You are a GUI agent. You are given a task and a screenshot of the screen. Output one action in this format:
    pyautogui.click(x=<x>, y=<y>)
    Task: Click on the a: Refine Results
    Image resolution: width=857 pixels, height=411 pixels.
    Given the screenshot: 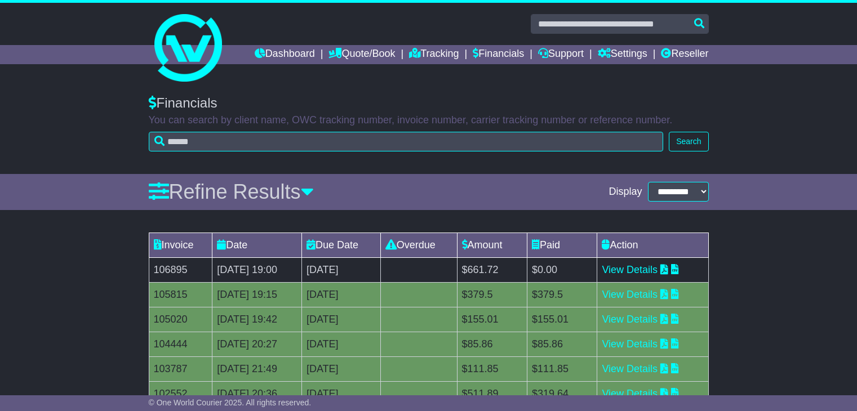 What is the action you would take?
    pyautogui.click(x=231, y=192)
    